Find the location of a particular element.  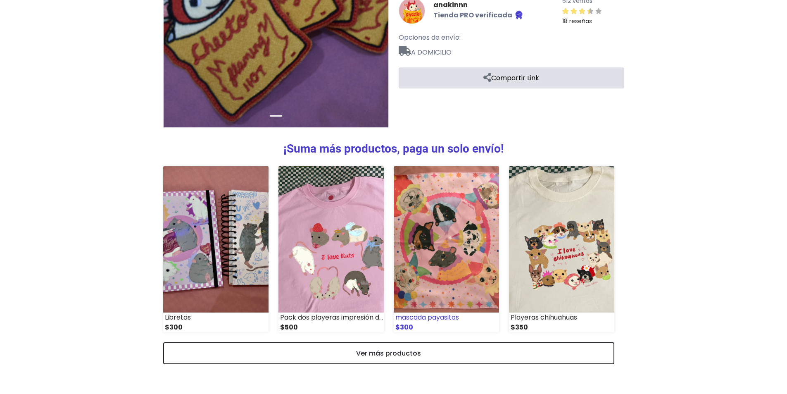

a: Compartir Link is located at coordinates (511, 78).